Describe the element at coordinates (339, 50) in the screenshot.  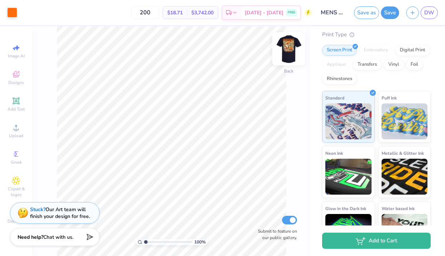
I see `div: Screen Print` at that location.